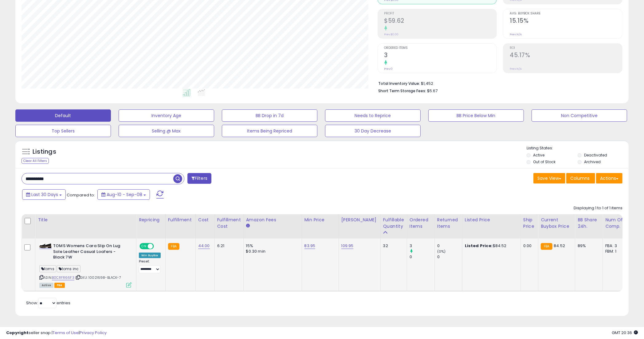  What do you see at coordinates (86, 220) in the screenshot?
I see `div: Title` at bounding box center [86, 220].